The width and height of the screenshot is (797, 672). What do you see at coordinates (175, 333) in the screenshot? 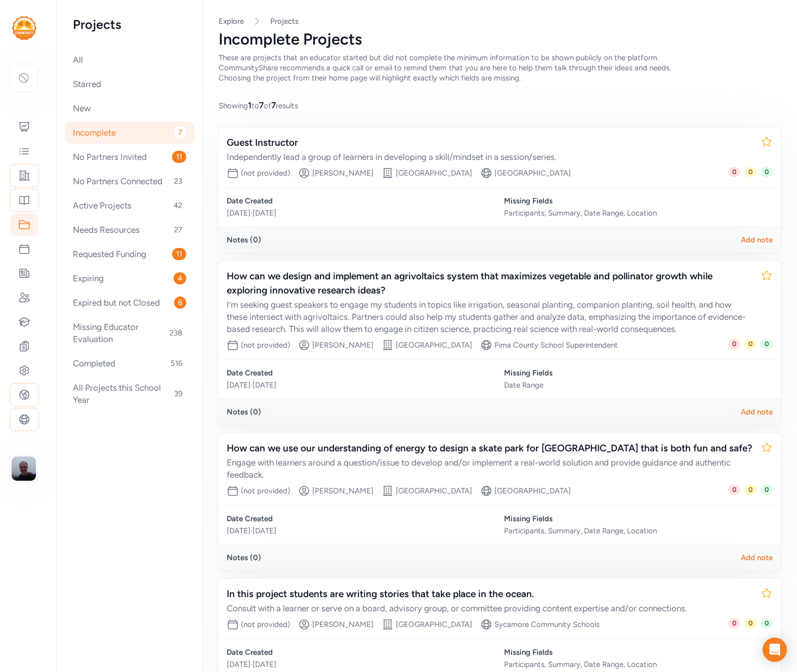
I see `span: 238` at bounding box center [175, 333].